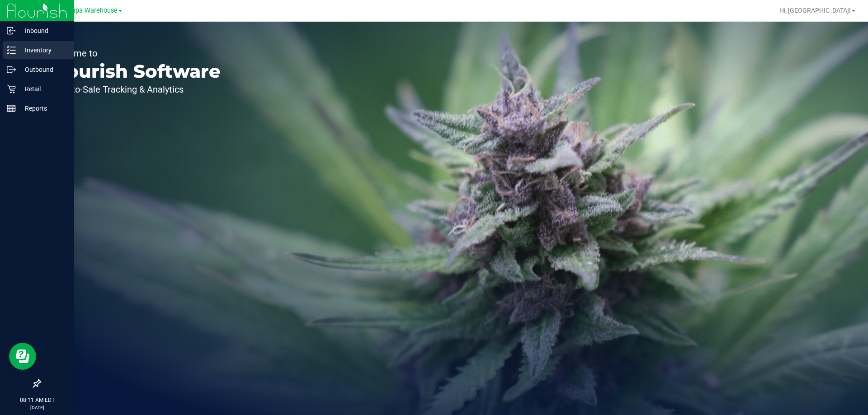 This screenshot has height=415, width=868. I want to click on inline-svg: Reports, so click(12, 108).